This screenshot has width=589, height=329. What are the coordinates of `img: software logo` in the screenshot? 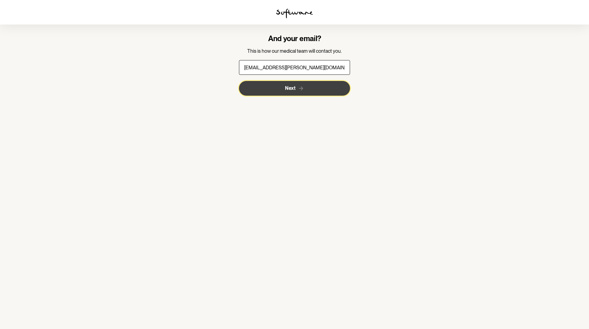 It's located at (294, 13).